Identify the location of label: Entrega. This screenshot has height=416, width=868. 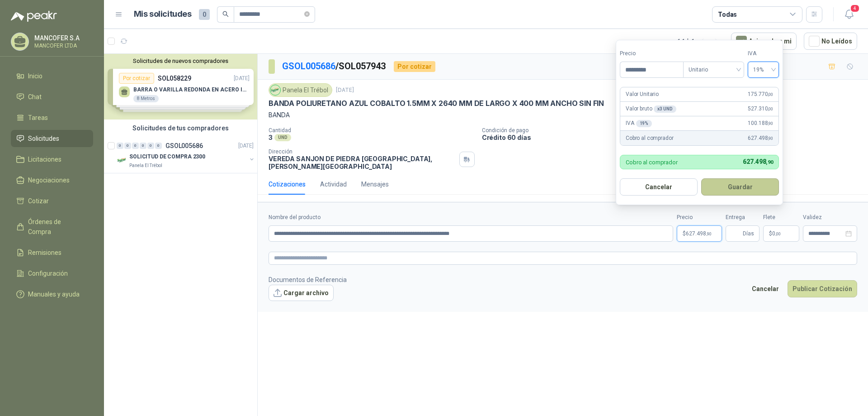
(742, 217).